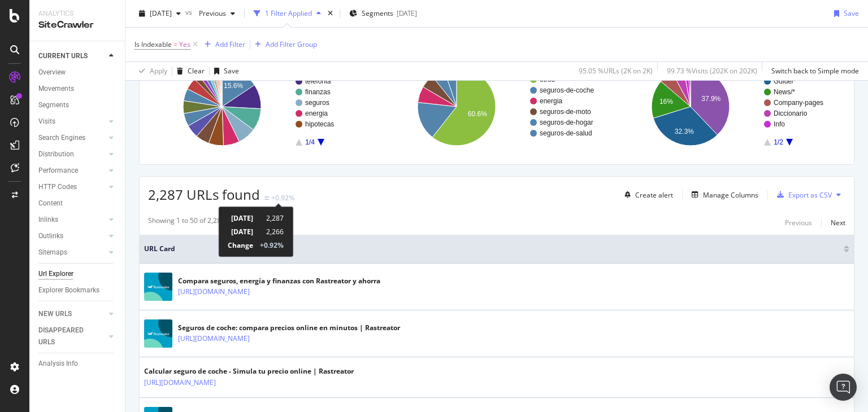 The width and height of the screenshot is (868, 412). What do you see at coordinates (198, 223) in the screenshot?
I see `div: Showing 1 to 50 of 2,287 entries` at bounding box center [198, 223].